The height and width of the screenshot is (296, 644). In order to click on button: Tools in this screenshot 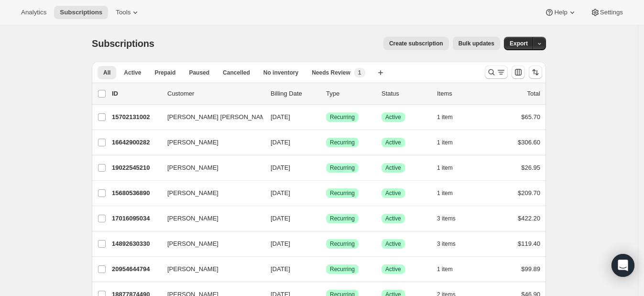, I will do `click(128, 12)`.